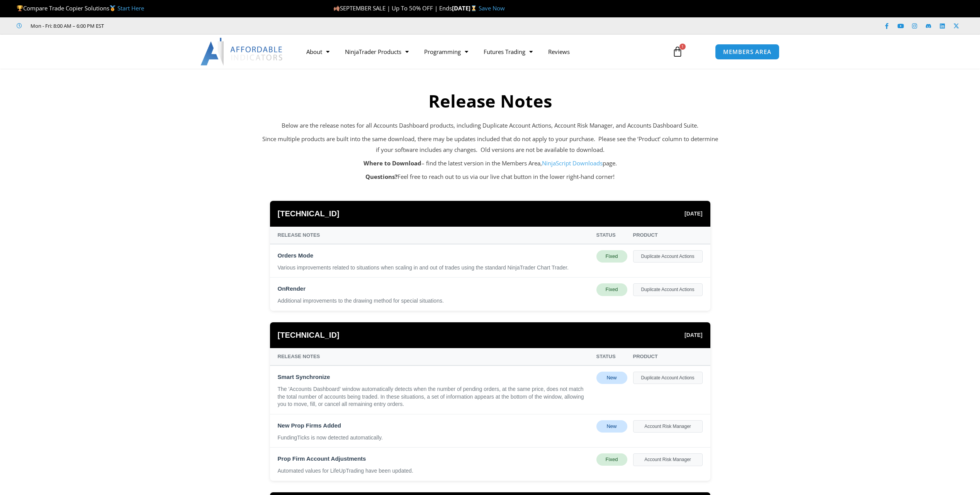  I want to click on p: Since multiple products are built into the same download, there may be updates included that do n..., so click(490, 145).